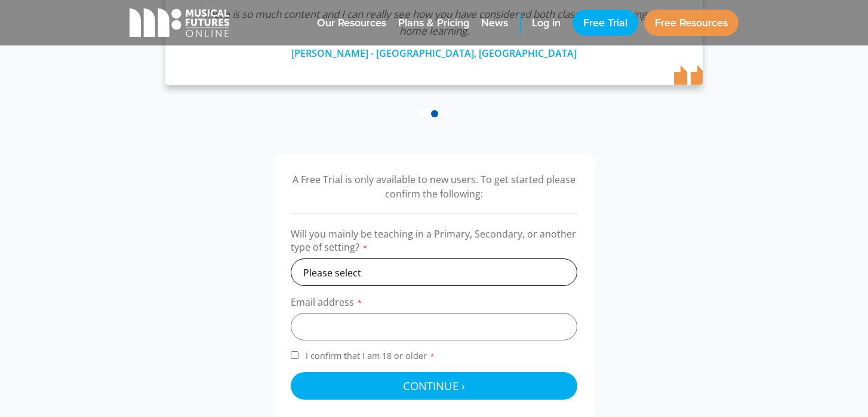  I want to click on label: Will you mainly be teaching in a Primary, Secondary, or another type of setting?, so click(434, 243).